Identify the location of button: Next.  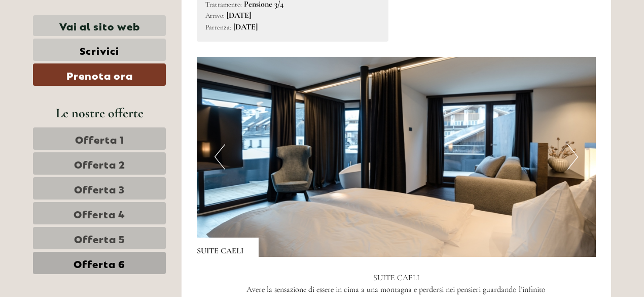
(572, 157).